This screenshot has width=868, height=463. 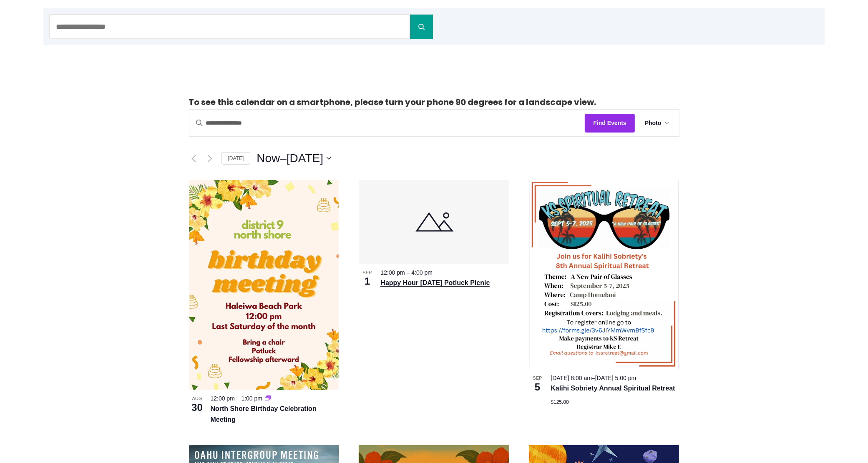 I want to click on time: 1:00 pm, so click(x=251, y=398).